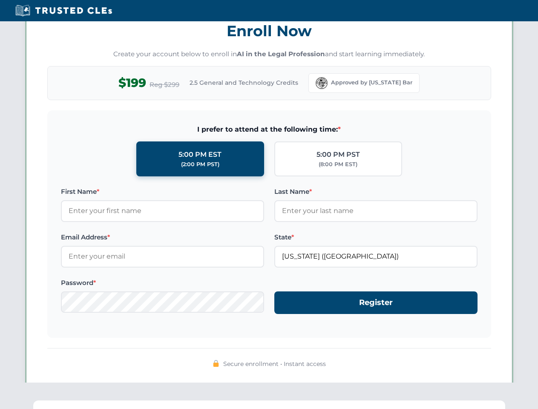  I want to click on input: Enter your first name, so click(162, 211).